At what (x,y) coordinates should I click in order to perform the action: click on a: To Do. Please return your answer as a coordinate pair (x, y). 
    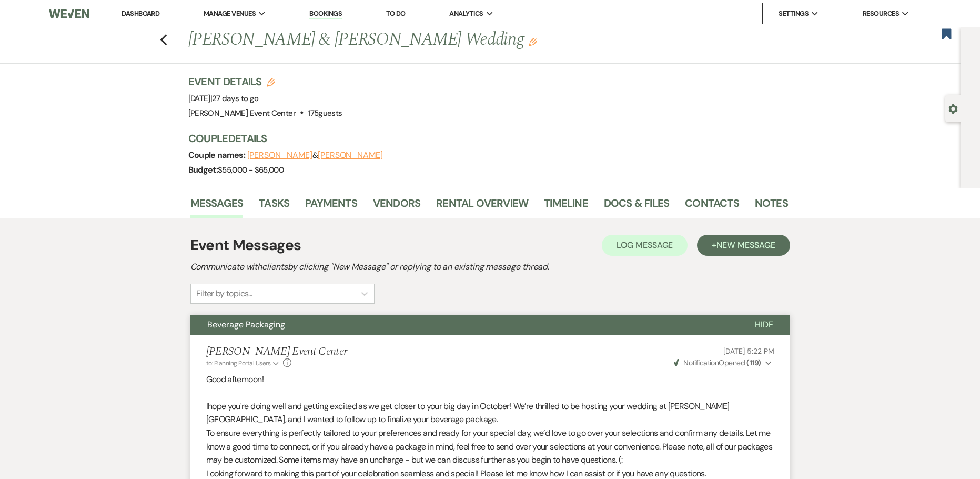
    Looking at the image, I should click on (396, 14).